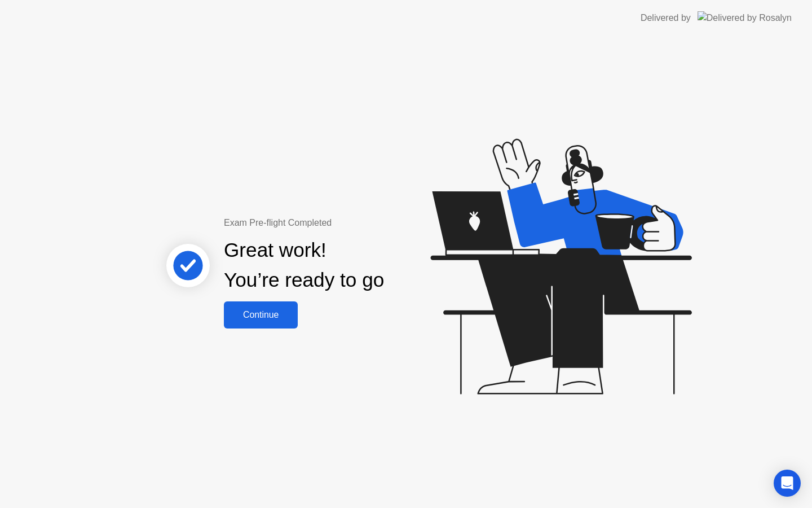  What do you see at coordinates (261, 315) in the screenshot?
I see `button: Continue` at bounding box center [261, 315].